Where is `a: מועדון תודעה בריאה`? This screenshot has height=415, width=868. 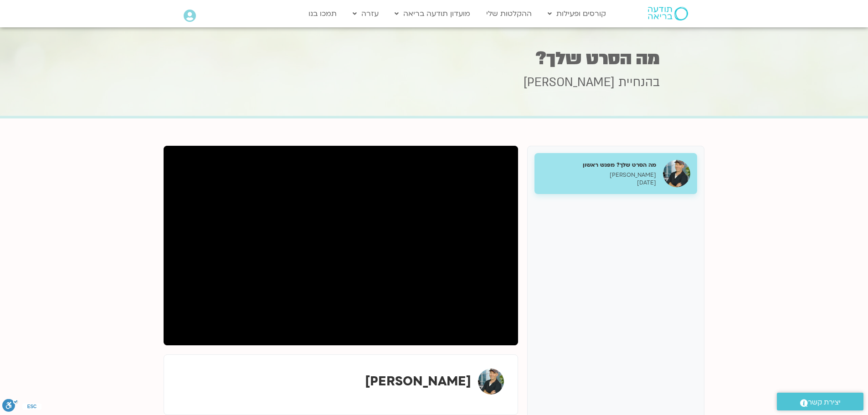 a: מועדון תודעה בריאה is located at coordinates (432, 13).